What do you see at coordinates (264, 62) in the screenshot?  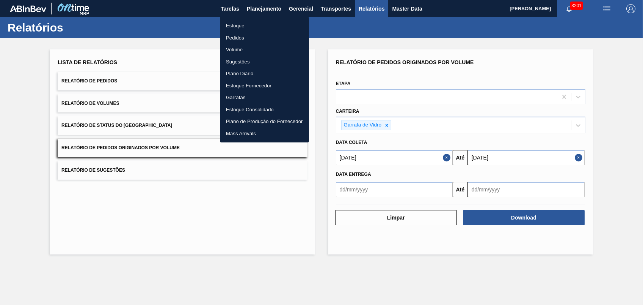 I see `a: Sugestões` at bounding box center [264, 62].